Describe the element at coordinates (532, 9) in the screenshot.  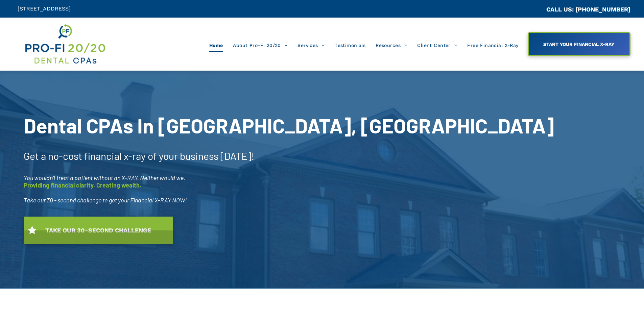
I see `span: CA::CALLC` at that location.